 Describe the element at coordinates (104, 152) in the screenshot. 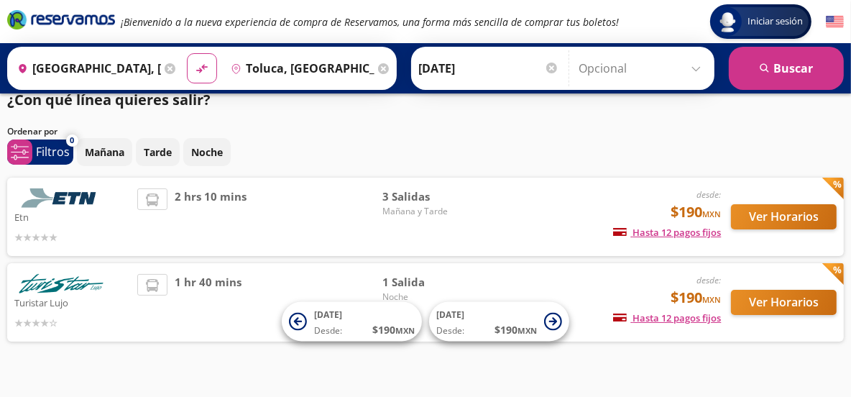

I see `button: Mañana` at that location.